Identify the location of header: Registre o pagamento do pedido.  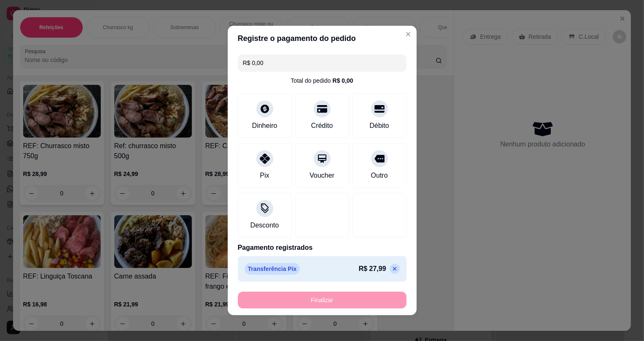
(322, 38).